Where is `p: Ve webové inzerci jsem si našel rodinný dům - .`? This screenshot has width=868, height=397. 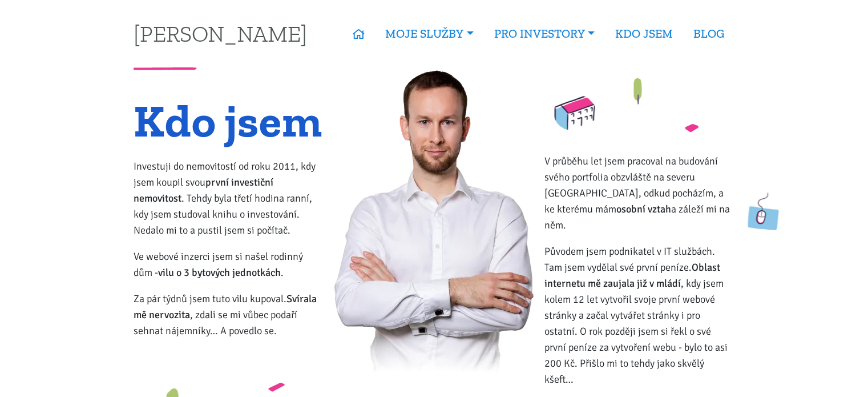
p: Ve webové inzerci jsem si našel rodinný dům - . is located at coordinates (229, 264).